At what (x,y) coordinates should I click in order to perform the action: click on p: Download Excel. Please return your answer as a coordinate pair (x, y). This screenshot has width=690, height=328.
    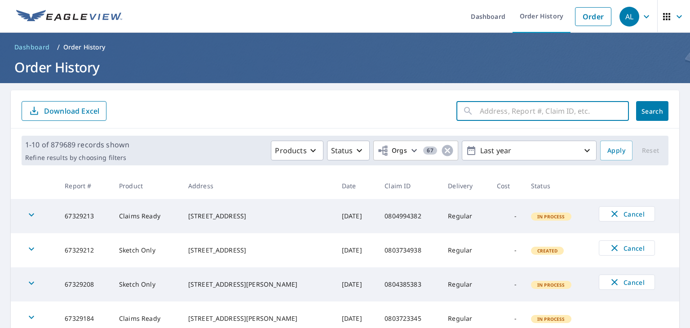
    Looking at the image, I should click on (71, 111).